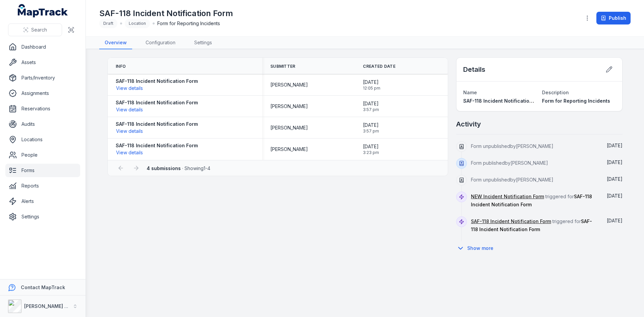 Image resolution: width=644 pixels, height=317 pixels. What do you see at coordinates (470, 92) in the screenshot?
I see `span: Name` at bounding box center [470, 92].